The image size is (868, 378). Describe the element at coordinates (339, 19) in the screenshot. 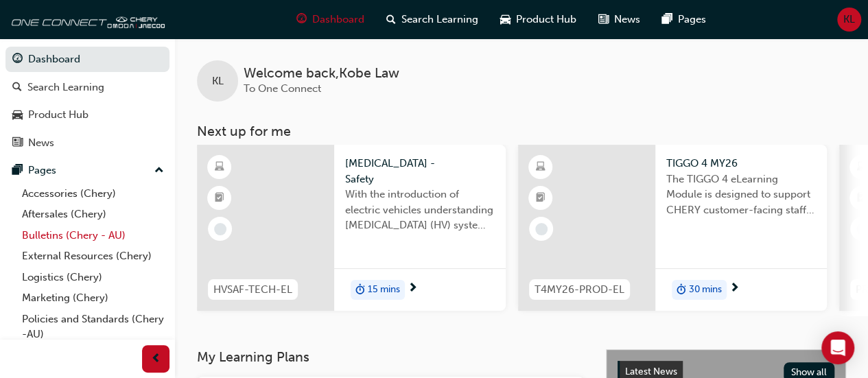

I see `span: Dashboard` at that location.